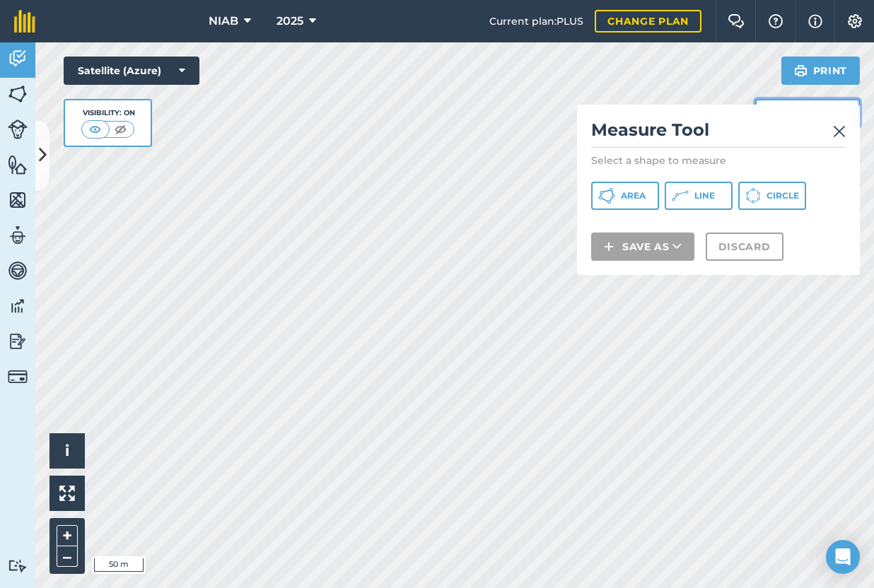 The height and width of the screenshot is (588, 874). I want to click on button: i, so click(67, 450).